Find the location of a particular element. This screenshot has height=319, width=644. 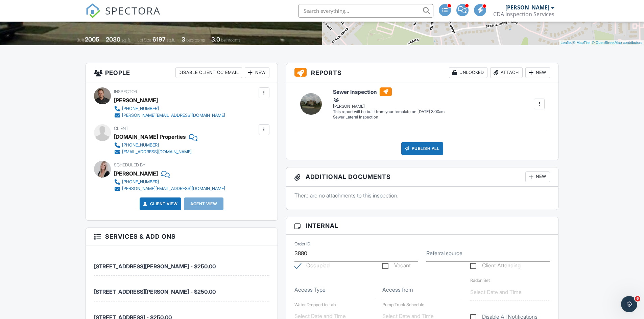

a: Client View is located at coordinates (160, 204).